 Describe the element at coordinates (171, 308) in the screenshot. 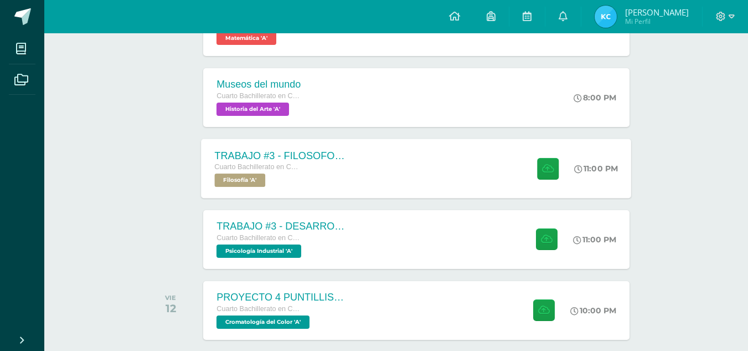

I see `div: 12` at that location.